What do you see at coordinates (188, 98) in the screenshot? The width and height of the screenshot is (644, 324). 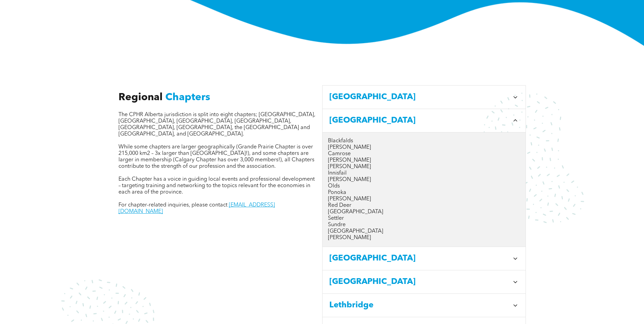 I see `span: Chapters` at bounding box center [188, 98].